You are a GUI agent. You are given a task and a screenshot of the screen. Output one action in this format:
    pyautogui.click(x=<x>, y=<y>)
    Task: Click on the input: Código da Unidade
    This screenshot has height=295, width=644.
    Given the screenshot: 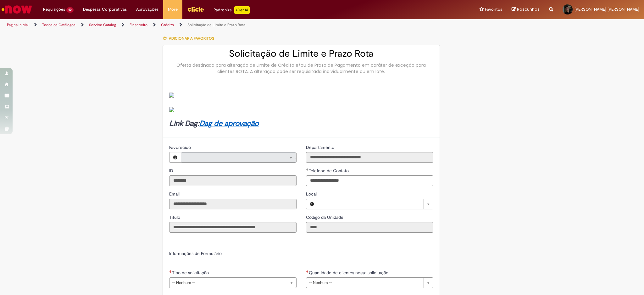 What is the action you would take?
    pyautogui.click(x=370, y=227)
    